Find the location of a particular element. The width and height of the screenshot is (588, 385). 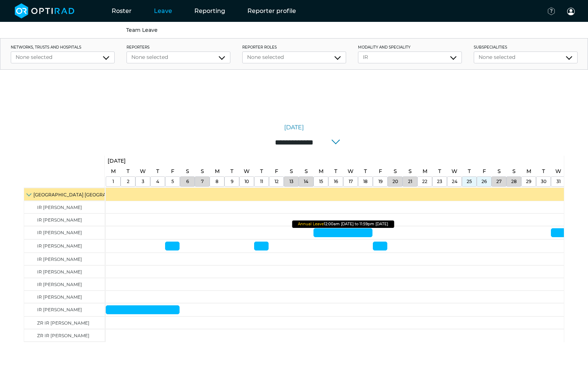

img: brand-opti-rad-logos-blue-and-white-d2f68631ba2948856bd03f2d395fb146ddc8fb01b4b6e9315ea85fa773367... is located at coordinates (44, 11).